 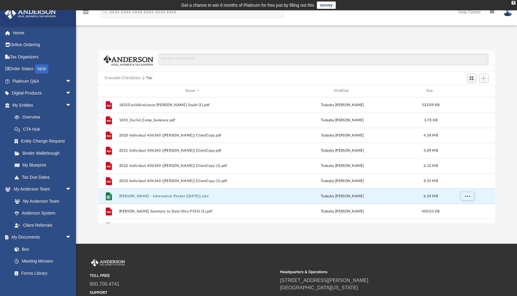 I want to click on a: My Blueprint, so click(x=43, y=166).